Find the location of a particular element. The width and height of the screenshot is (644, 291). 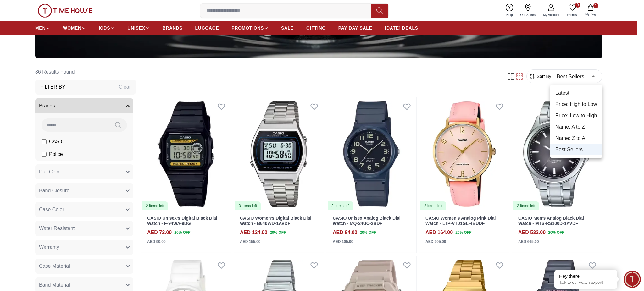

li: Price: Low to High is located at coordinates (576, 116).